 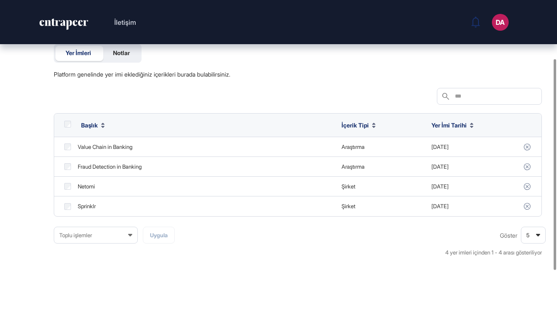 What do you see at coordinates (125, 22) in the screenshot?
I see `button: İletişim` at bounding box center [125, 22].